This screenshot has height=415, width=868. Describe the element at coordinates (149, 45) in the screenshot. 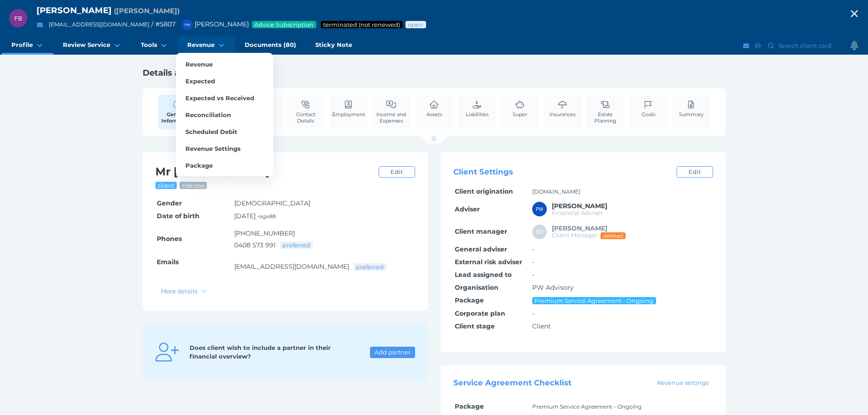

I see `span: Tools` at that location.